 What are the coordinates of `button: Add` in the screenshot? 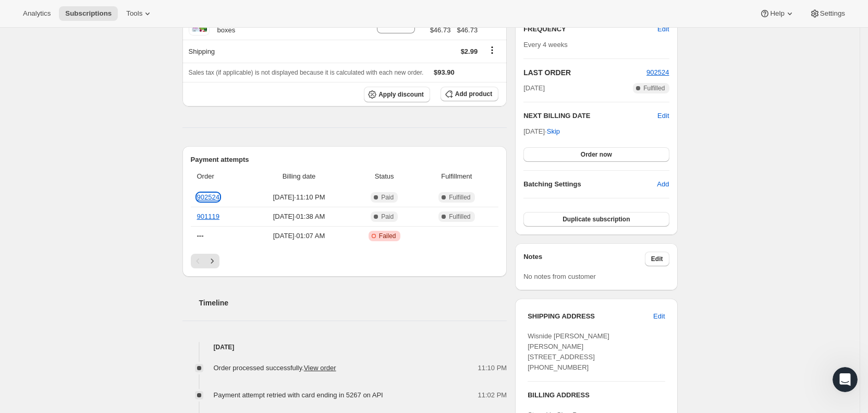 It's located at (663, 184).